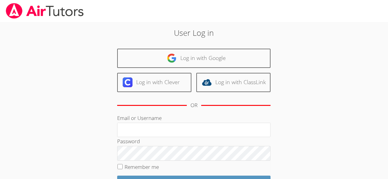 The width and height of the screenshot is (388, 179). I want to click on img: classlink-logo-d6bb404cc1216ec64c9a2012d9dc4662098be43eaf13dc465df04b49fa7ab582.svg, so click(207, 82).